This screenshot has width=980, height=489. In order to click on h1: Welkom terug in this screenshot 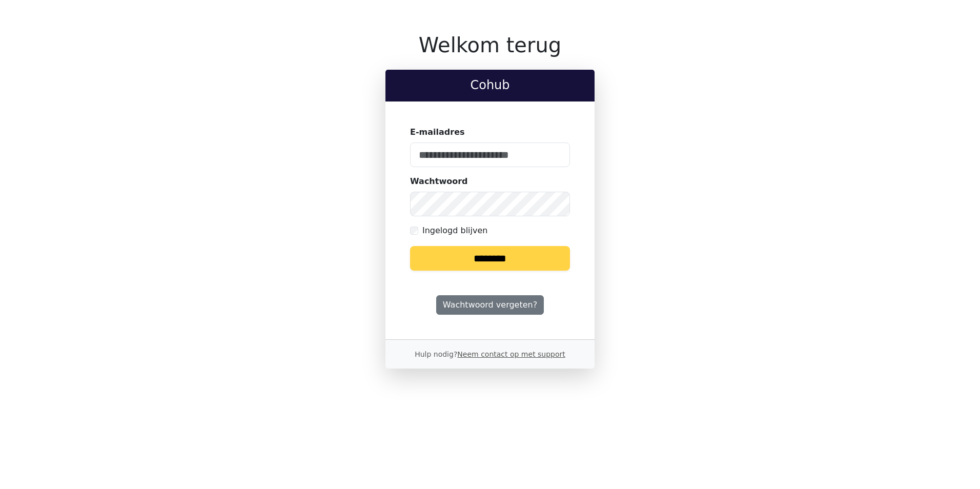, I will do `click(490, 45)`.